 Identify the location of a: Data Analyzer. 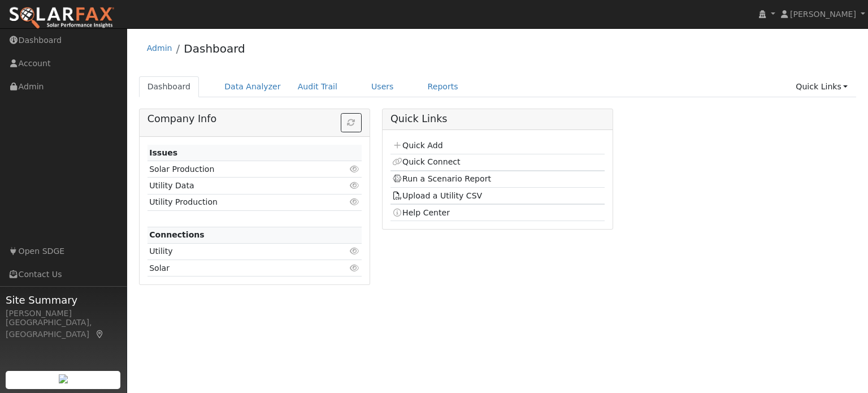
(253, 87).